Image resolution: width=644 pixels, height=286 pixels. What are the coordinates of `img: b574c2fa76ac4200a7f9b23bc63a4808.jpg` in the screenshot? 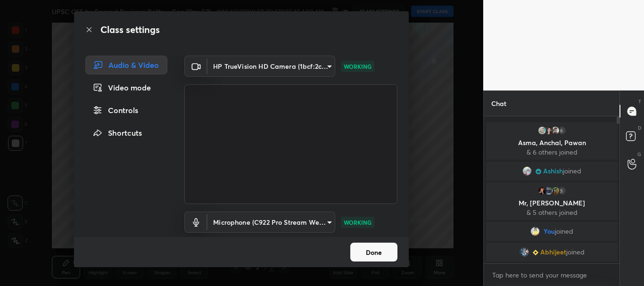 It's located at (527, 171).